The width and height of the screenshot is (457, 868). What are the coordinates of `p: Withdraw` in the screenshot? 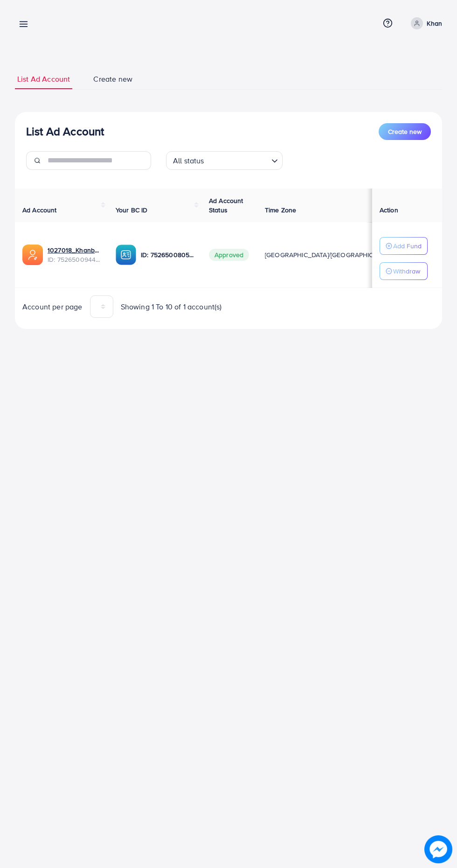 It's located at (406, 271).